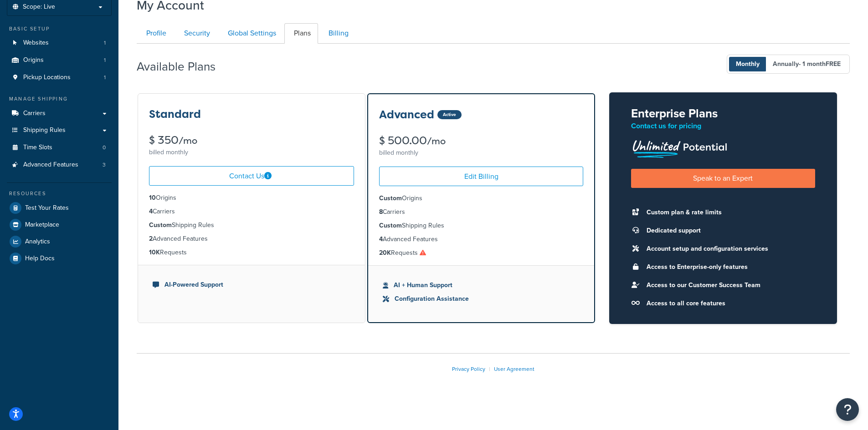  I want to click on span: Annually, so click(806, 64).